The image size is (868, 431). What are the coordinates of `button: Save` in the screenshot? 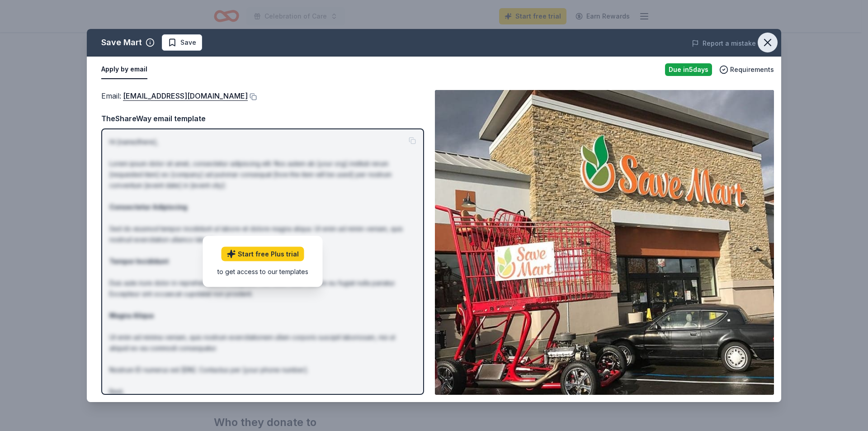 It's located at (182, 43).